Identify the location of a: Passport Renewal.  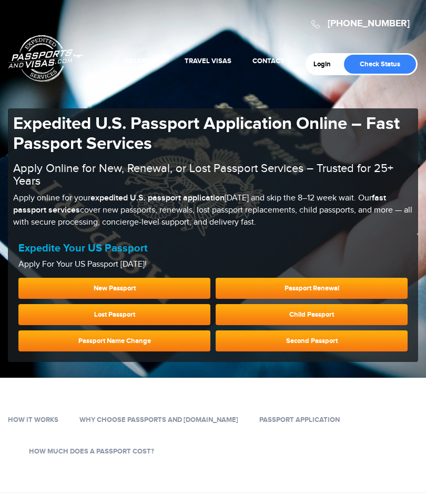
(312, 288).